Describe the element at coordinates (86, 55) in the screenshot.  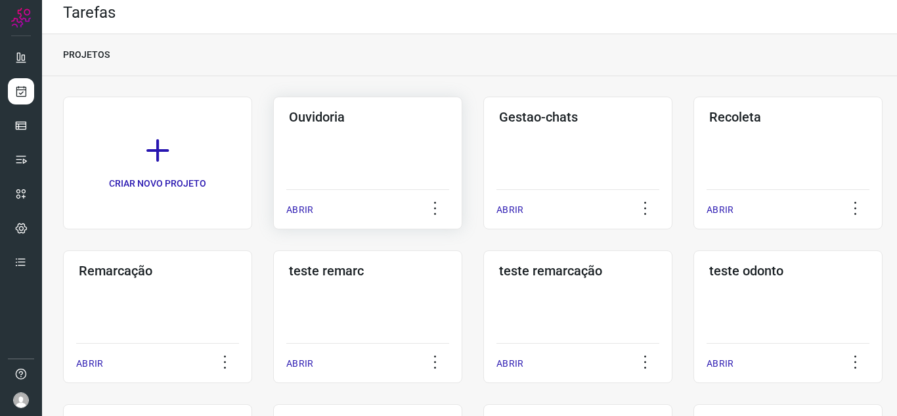
I see `p: PROJETOS` at that location.